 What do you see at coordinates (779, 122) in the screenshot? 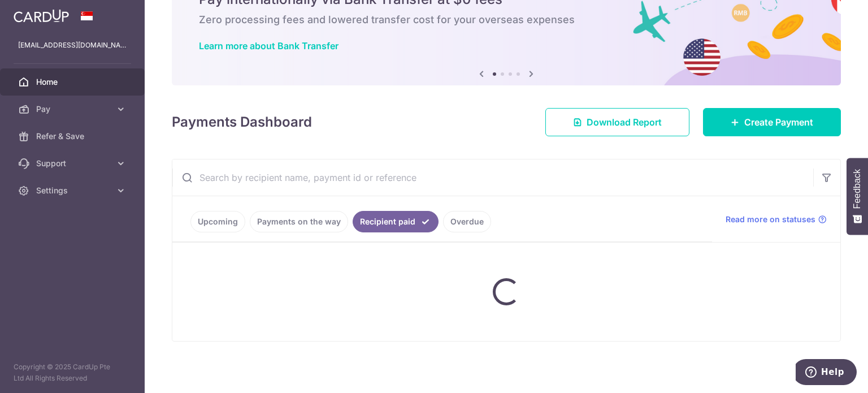
I see `span: Create Payment` at bounding box center [779, 122].